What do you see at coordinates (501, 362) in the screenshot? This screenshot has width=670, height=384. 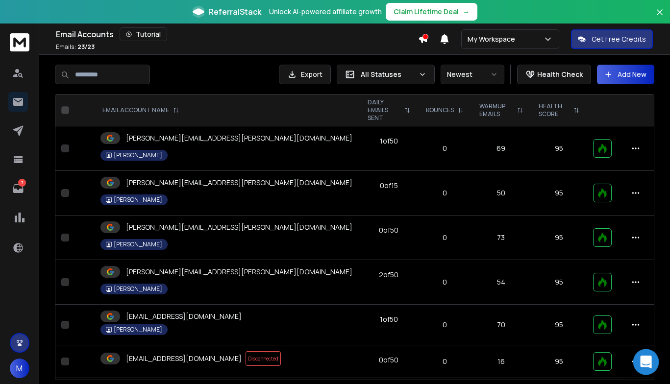 I see `td: 16` at bounding box center [501, 362].